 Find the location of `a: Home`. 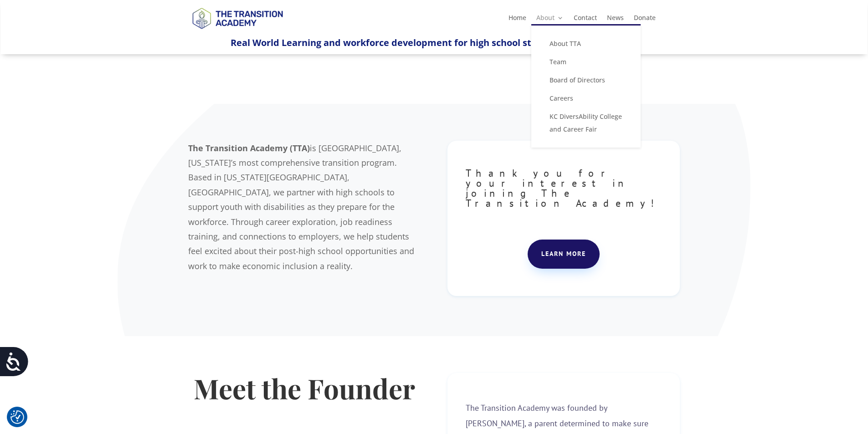

a: Home is located at coordinates (517, 19).